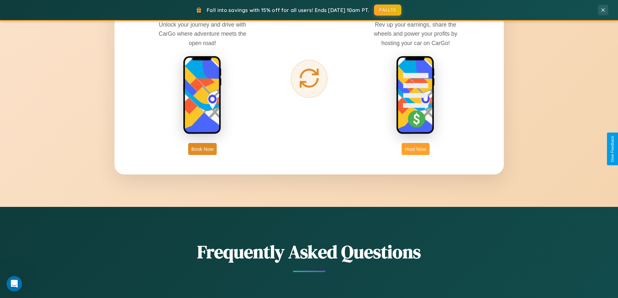  I want to click on p: Unlock your journey and drive with CarGo where adventure meets the open road!, so click(202, 34).